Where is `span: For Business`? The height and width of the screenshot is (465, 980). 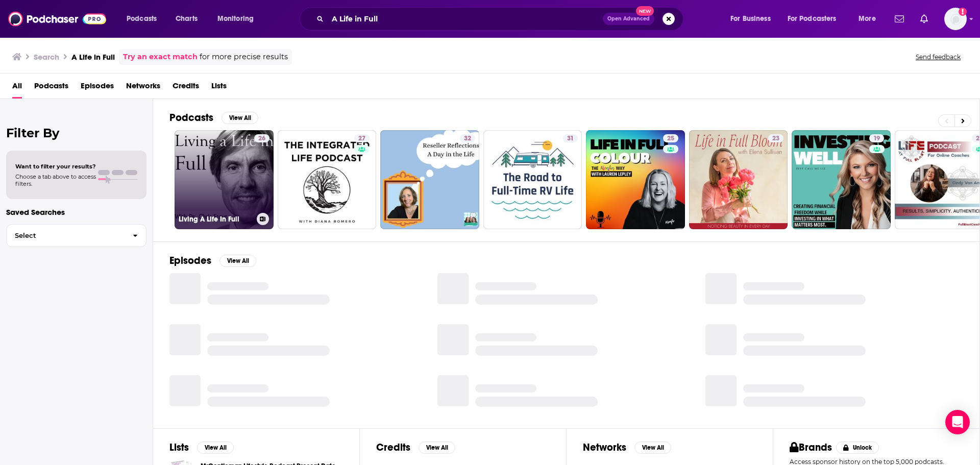 span: For Business is located at coordinates (750, 19).